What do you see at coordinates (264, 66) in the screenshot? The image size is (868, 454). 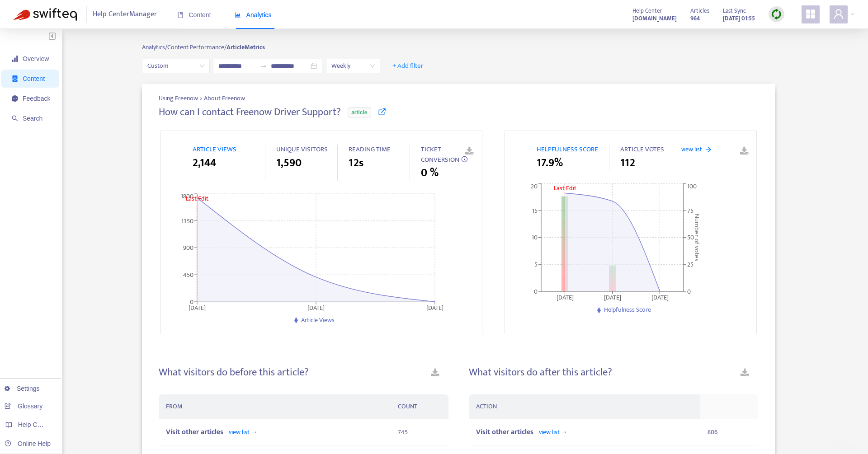 I see `span: swap-right` at bounding box center [264, 66].